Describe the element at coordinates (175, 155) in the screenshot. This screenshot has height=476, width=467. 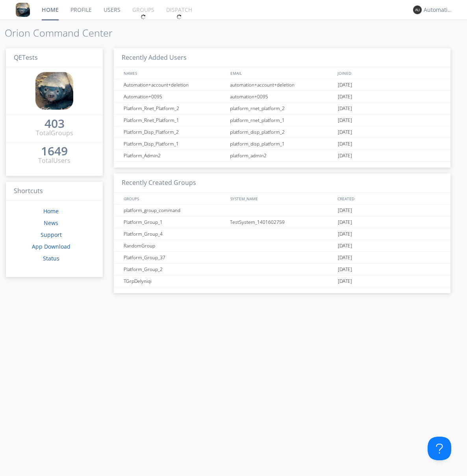
I see `div: Platform_Admin2` at that location.